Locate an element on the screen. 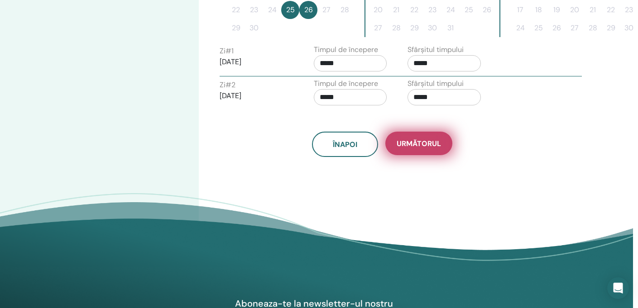 This screenshot has width=638, height=308. label: Zi # 1 is located at coordinates (226, 51).